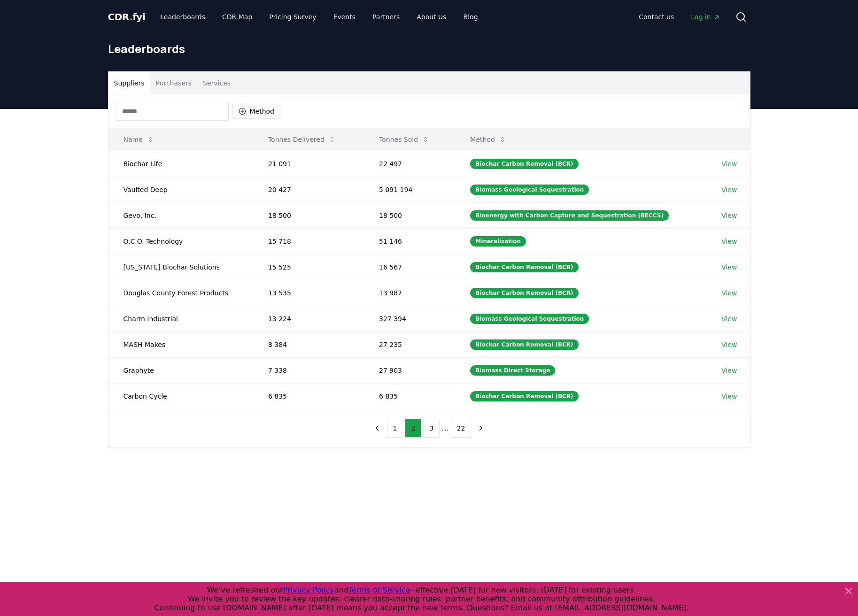 This screenshot has height=616, width=858. I want to click on td: 22 497, so click(410, 163).